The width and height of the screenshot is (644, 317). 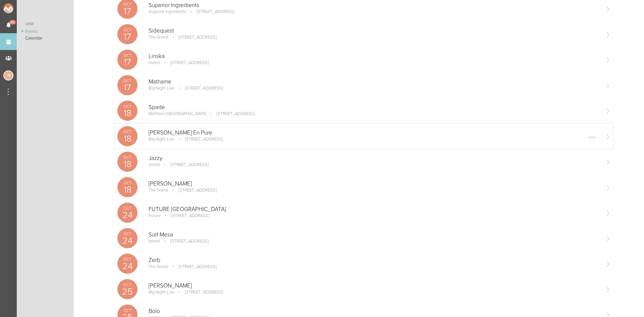 What do you see at coordinates (374, 158) in the screenshot?
I see `p: Jazzy` at bounding box center [374, 158].